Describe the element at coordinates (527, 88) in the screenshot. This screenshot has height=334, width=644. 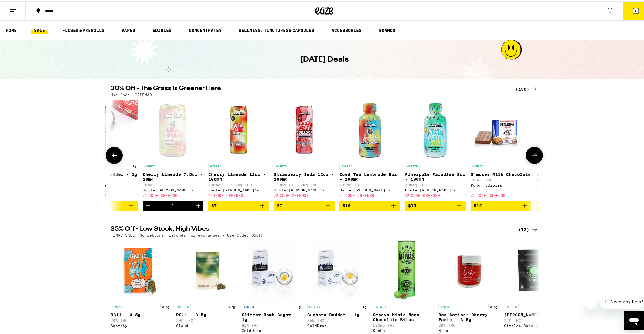
I see `div: (130)` at that location.